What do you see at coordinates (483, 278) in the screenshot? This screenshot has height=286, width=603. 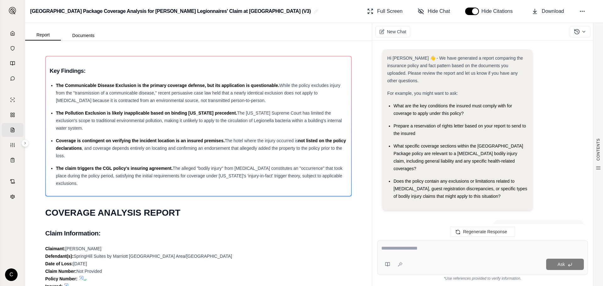 I see `div: *Use references provided to verify information.` at bounding box center [483, 278].